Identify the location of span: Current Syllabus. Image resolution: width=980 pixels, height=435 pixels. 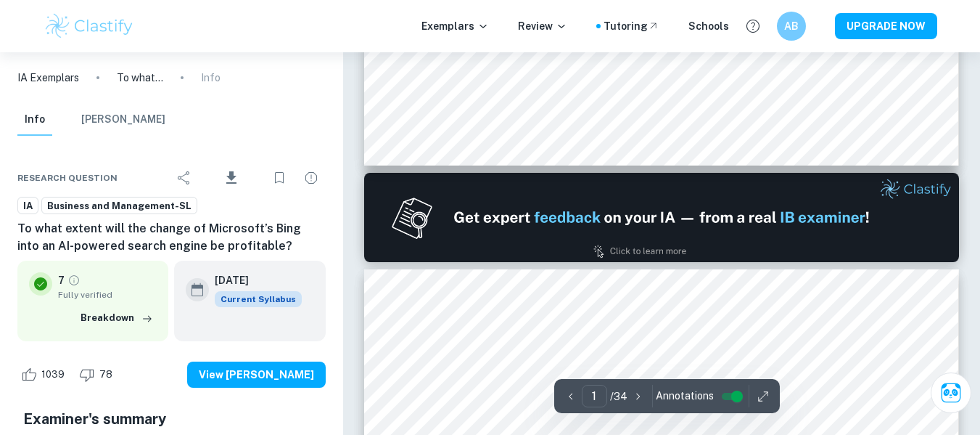
(258, 299).